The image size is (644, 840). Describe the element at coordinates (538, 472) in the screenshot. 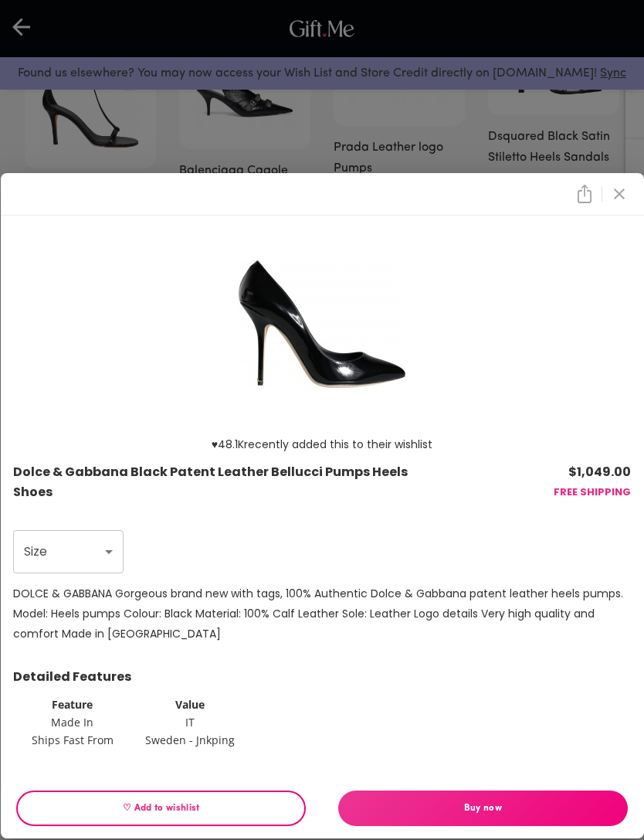

I see `p: $1,049.00` at that location.